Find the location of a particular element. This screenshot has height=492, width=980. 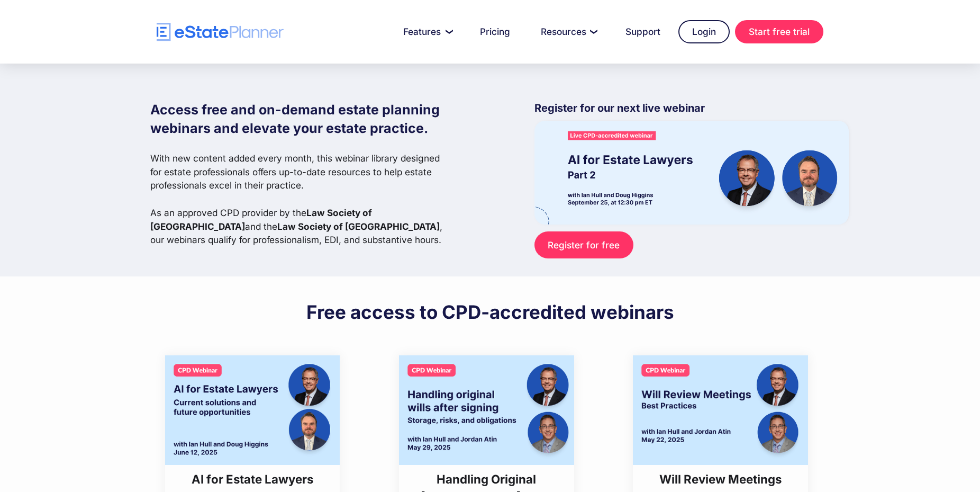

p: Register for our next live webinar is located at coordinates (692, 110).